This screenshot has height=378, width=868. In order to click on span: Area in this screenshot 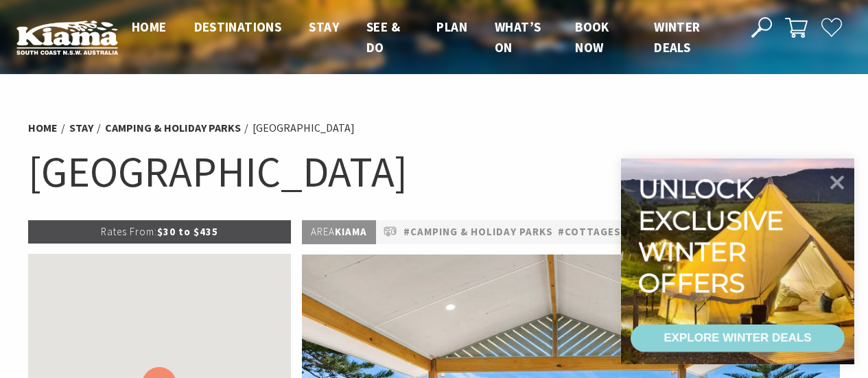, I will do `click(322, 231)`.